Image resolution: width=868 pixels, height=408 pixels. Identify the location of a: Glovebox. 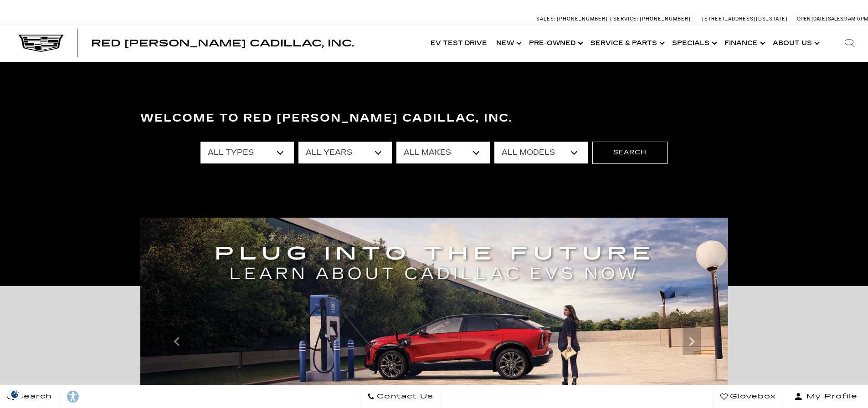
(748, 396).